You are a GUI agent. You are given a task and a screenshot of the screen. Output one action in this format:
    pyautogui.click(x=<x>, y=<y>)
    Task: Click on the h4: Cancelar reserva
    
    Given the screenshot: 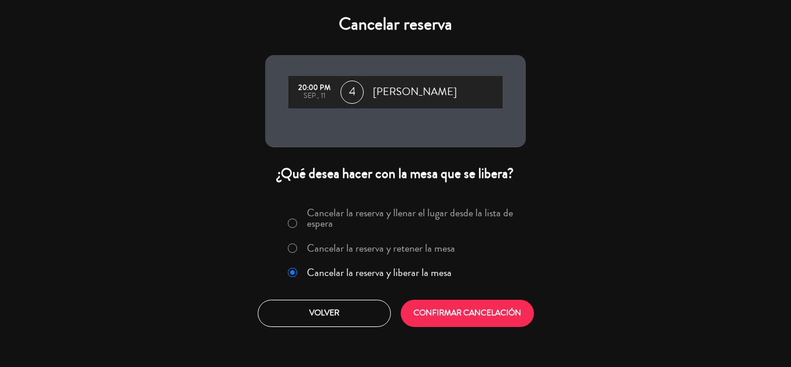 What is the action you would take?
    pyautogui.click(x=395, y=24)
    